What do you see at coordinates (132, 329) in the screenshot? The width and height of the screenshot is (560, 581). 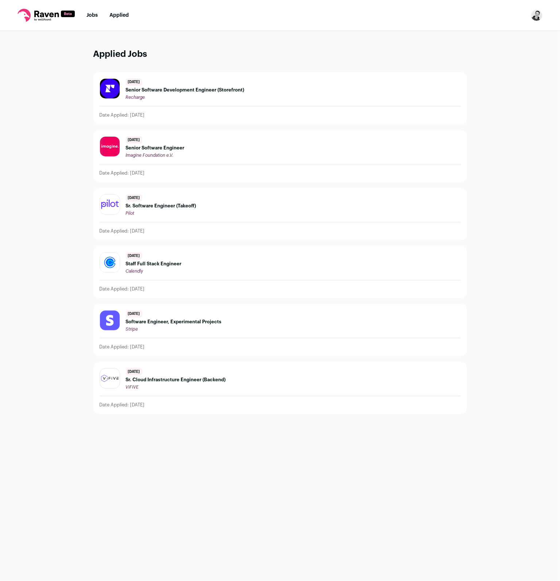 I see `span: Stripe` at bounding box center [132, 329].